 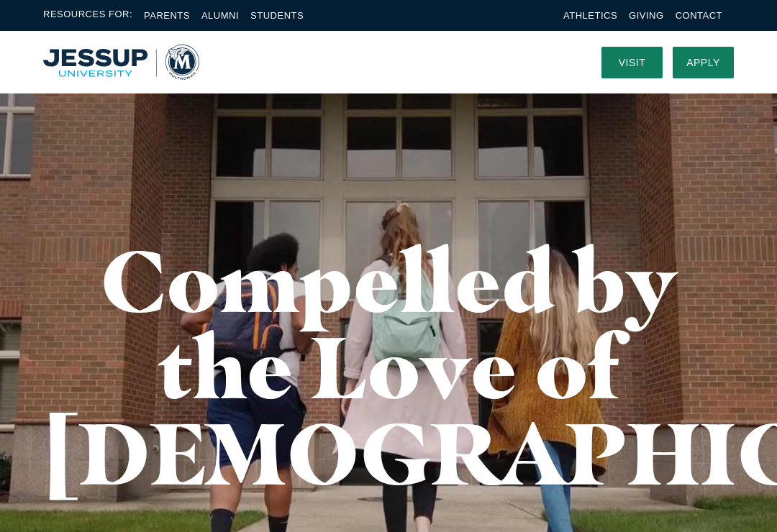 What do you see at coordinates (88, 15) in the screenshot?
I see `span: Resources For:` at bounding box center [88, 15].